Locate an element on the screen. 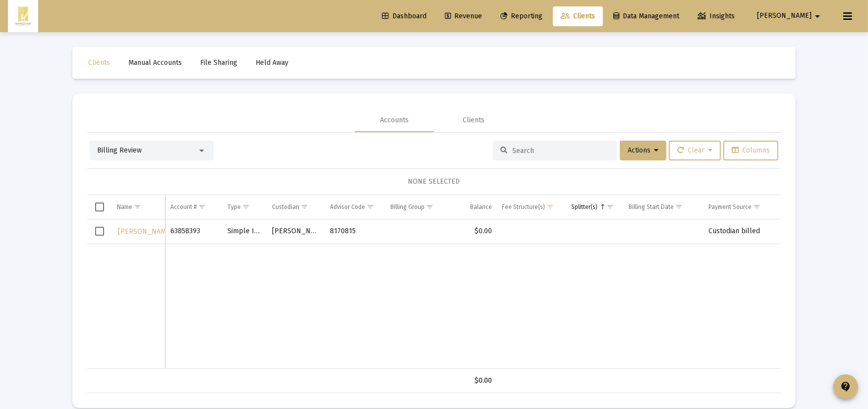 This screenshot has width=868, height=409. div: Fee Structure(s) is located at coordinates (523, 207).